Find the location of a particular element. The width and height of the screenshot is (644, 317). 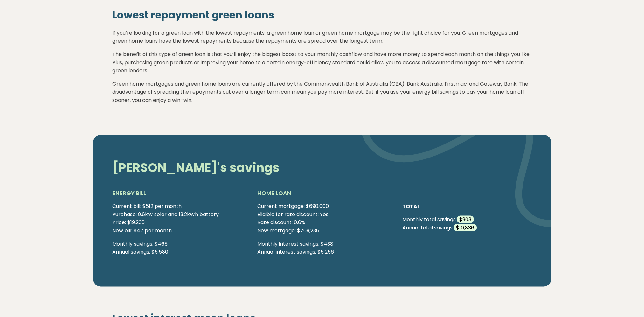

h5: ENERGY BILL is located at coordinates (177, 192).